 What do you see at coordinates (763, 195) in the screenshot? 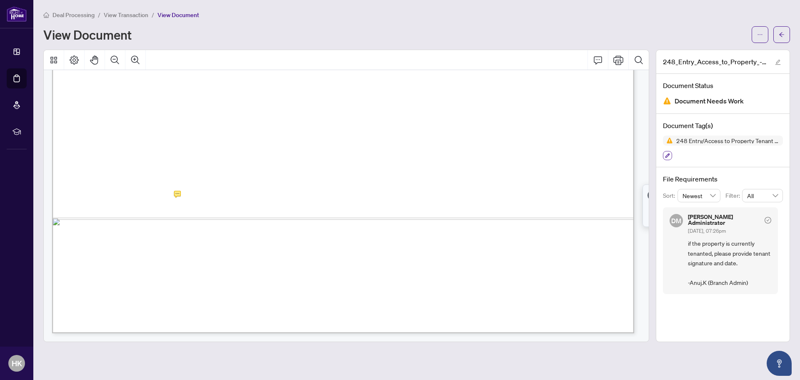
I see `span: All` at bounding box center [763, 195].